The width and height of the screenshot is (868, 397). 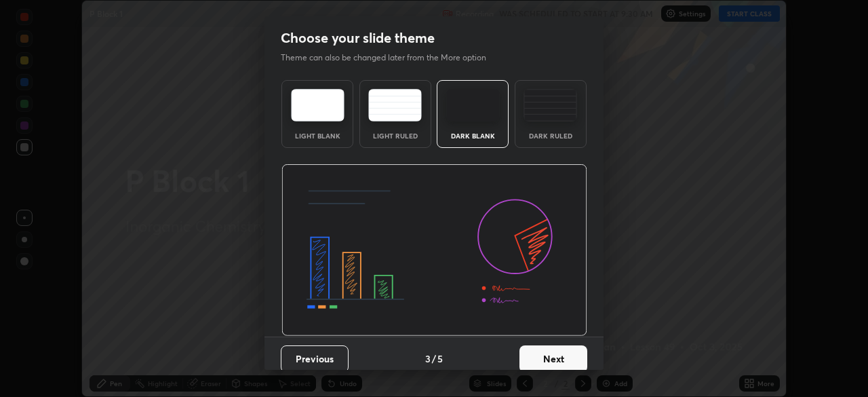 What do you see at coordinates (357, 38) in the screenshot?
I see `h2: Choose your slide theme` at bounding box center [357, 38].